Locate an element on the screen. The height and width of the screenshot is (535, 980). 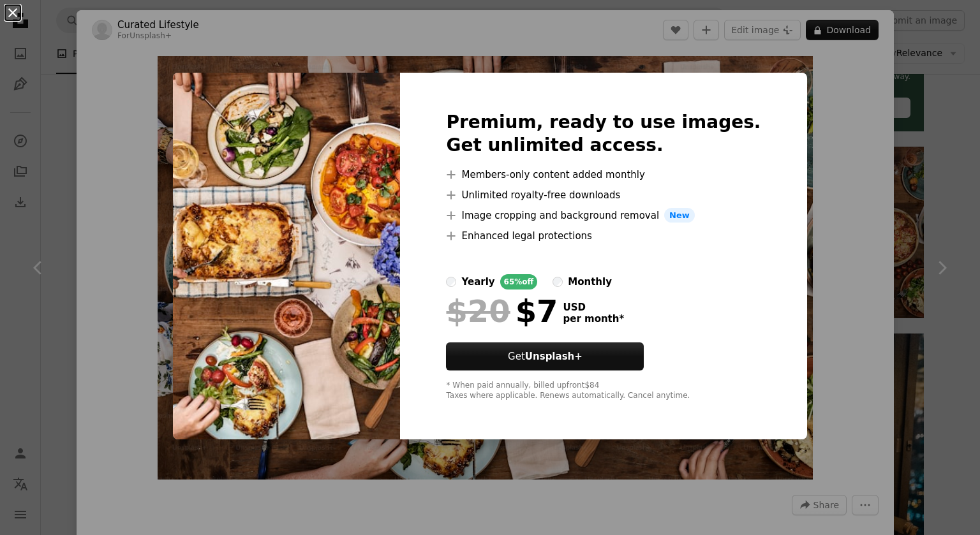
div: monthly is located at coordinates (589, 282).